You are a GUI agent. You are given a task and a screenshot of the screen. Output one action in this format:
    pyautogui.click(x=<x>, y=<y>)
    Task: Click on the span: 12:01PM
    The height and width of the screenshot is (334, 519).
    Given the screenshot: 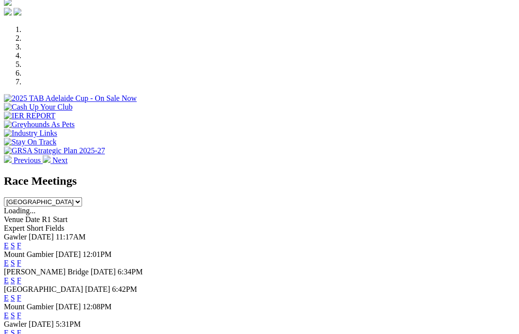 What is the action you would take?
    pyautogui.click(x=97, y=254)
    